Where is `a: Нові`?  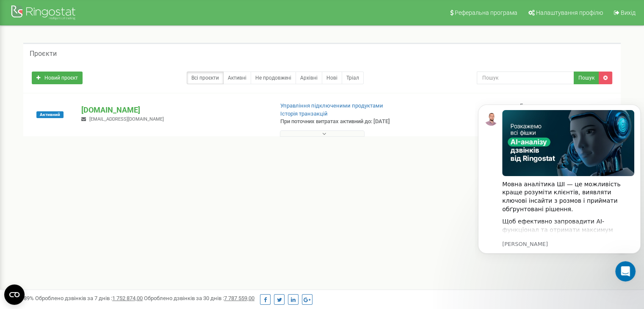 a: Нові is located at coordinates (332, 78).